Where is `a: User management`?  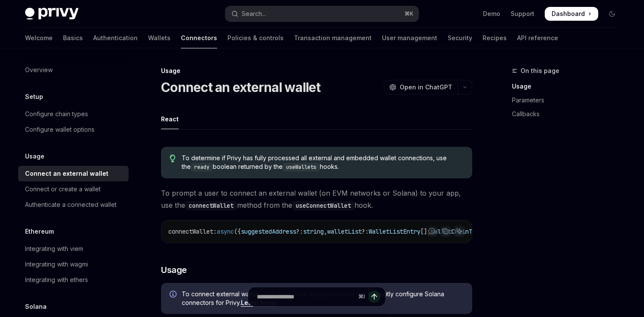
a: User management is located at coordinates (410, 38).